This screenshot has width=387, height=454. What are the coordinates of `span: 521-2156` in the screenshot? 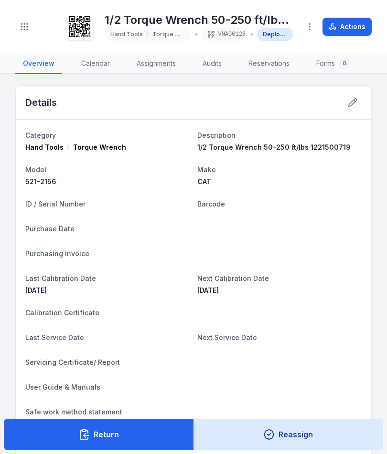 It's located at (41, 181).